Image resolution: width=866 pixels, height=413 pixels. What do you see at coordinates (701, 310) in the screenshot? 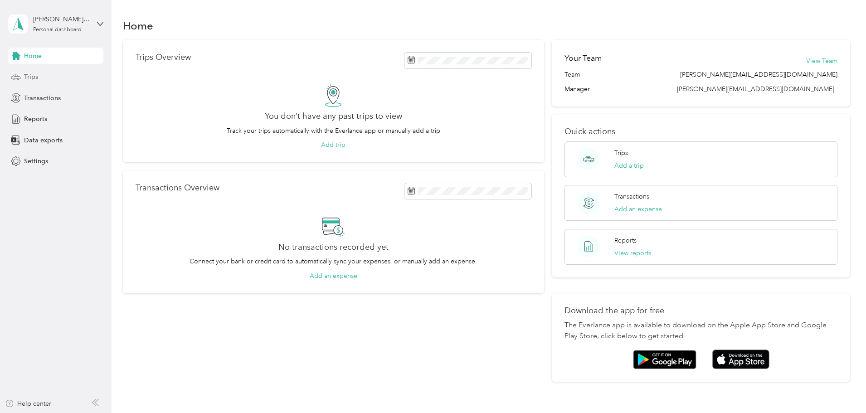
I see `p: Download the app for free` at bounding box center [701, 310].